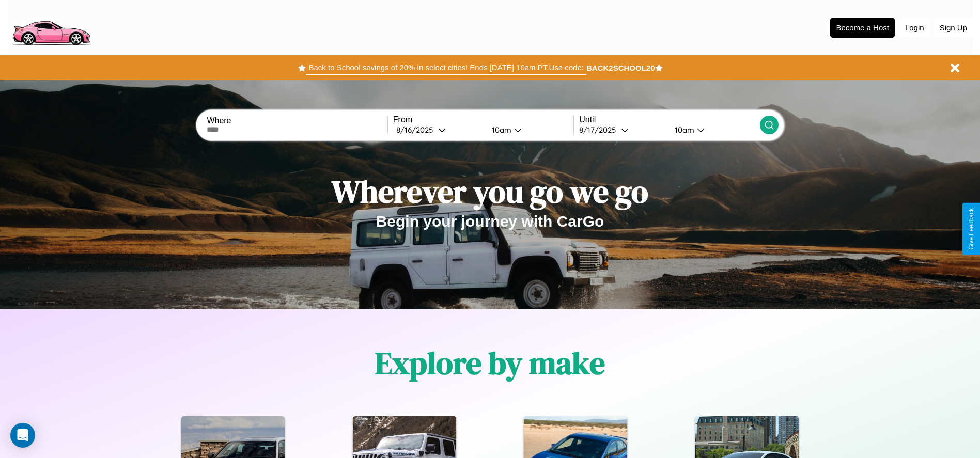 The height and width of the screenshot is (458, 980). What do you see at coordinates (297, 121) in the screenshot?
I see `label: Where` at bounding box center [297, 121].